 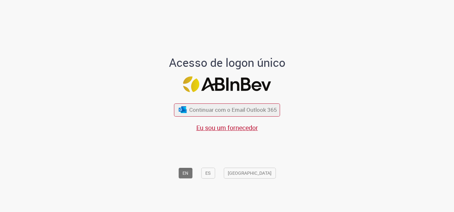 I want to click on button: ES, so click(x=208, y=173).